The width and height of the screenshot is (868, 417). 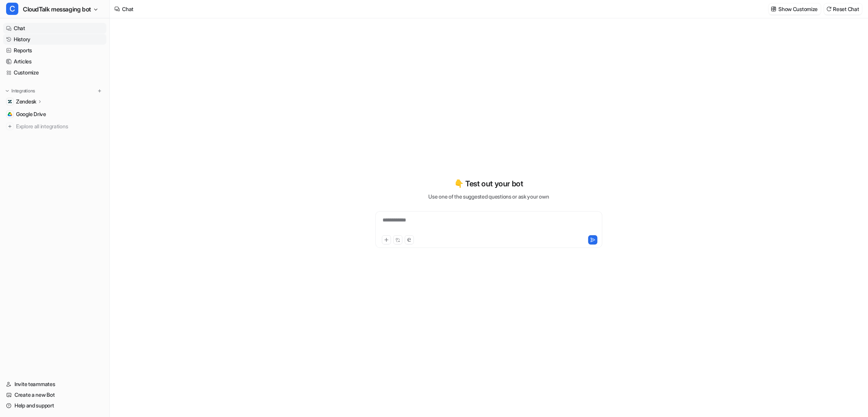 What do you see at coordinates (489, 184) in the screenshot?
I see `p: 👇 Test out your bot` at bounding box center [489, 184].